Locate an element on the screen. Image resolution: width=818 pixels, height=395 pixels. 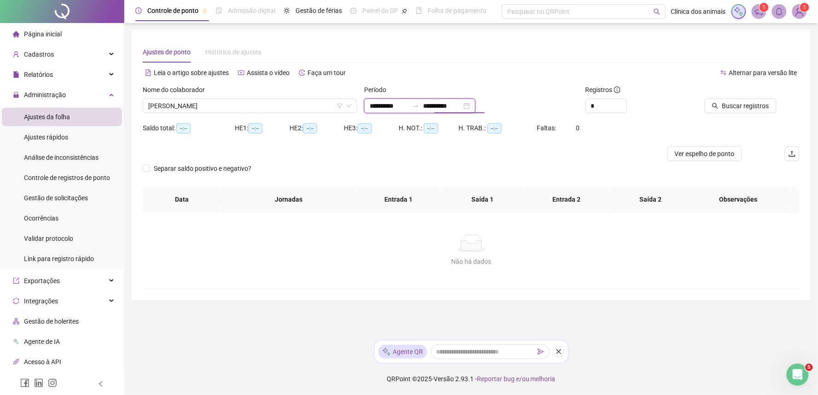
span: left is located at coordinates (101, 384).